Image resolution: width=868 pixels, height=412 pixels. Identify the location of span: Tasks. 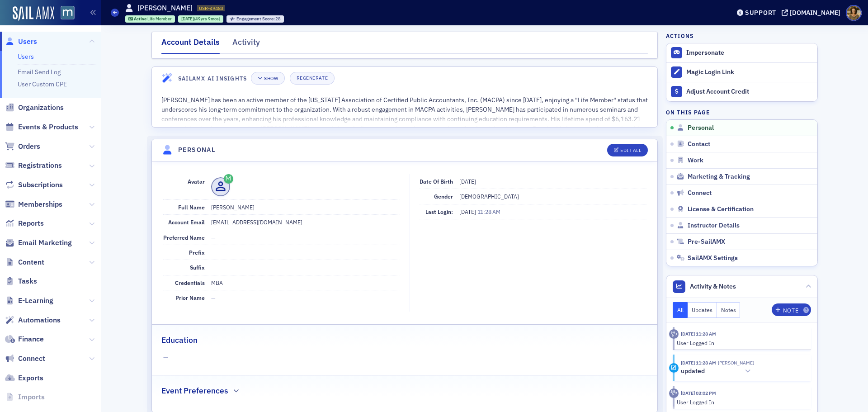
(27, 281).